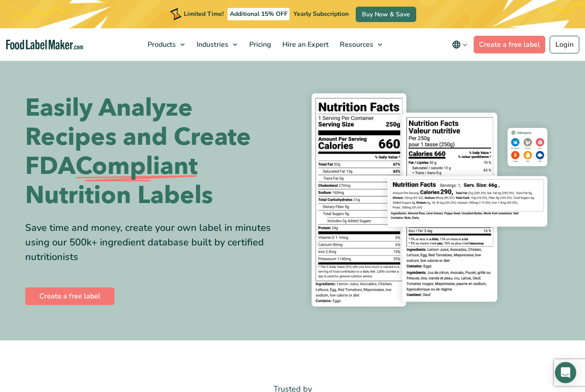  Describe the element at coordinates (259, 14) in the screenshot. I see `span: Additional 15% OFF` at that location.